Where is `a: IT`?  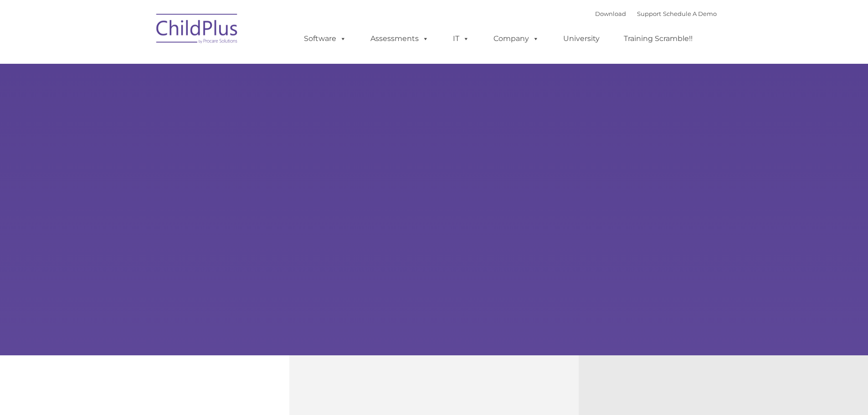
a: IT is located at coordinates (461, 39).